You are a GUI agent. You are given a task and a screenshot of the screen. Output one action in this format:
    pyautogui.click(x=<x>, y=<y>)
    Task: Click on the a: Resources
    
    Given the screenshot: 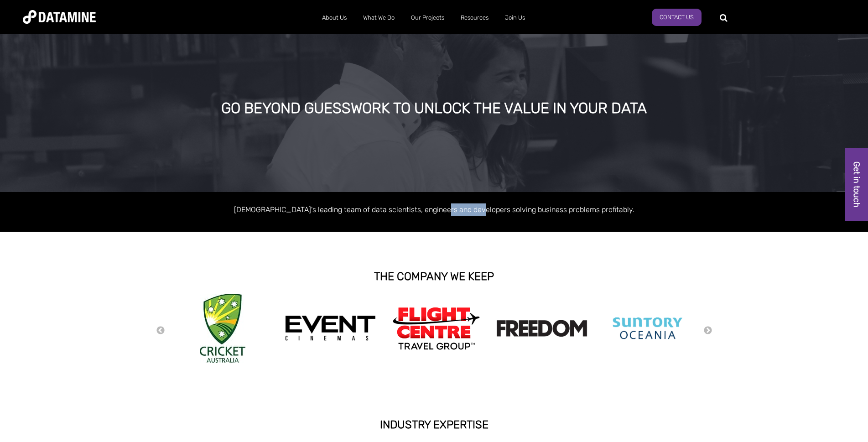 What is the action you would take?
    pyautogui.click(x=474, y=18)
    